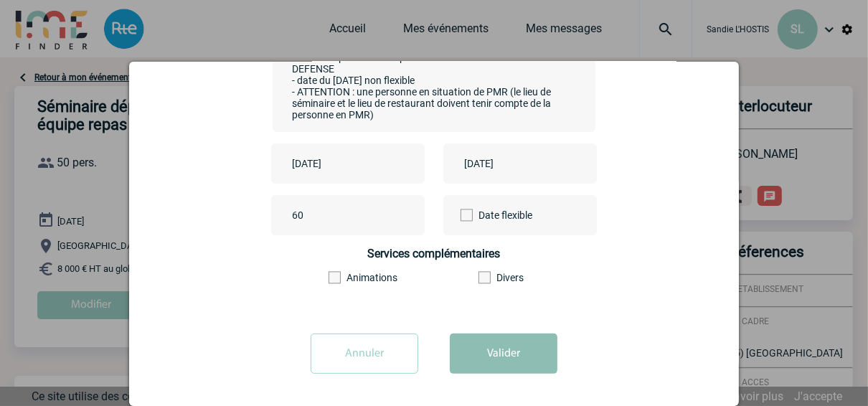  I want to click on h4: Services complémentaires, so click(434, 253).